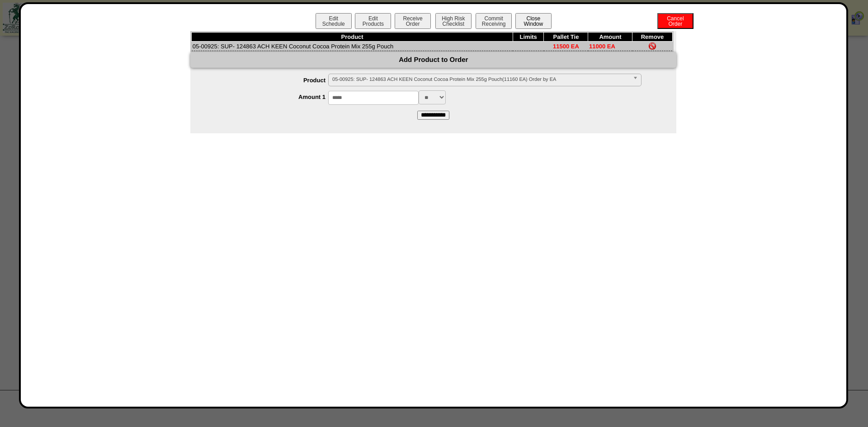 The width and height of the screenshot is (868, 427). What do you see at coordinates (268, 80) in the screenshot?
I see `label: Product` at bounding box center [268, 80].